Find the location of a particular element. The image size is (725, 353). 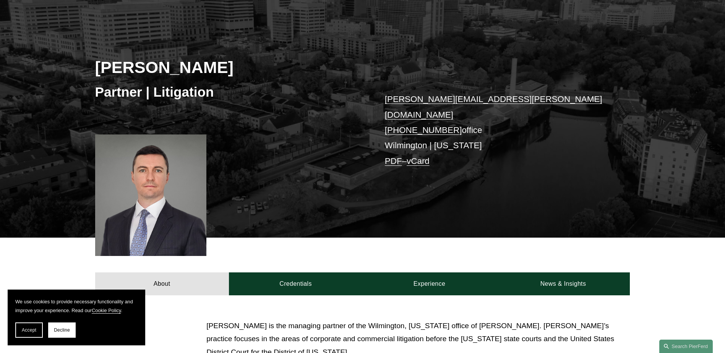

section: Cookie banner is located at coordinates (76, 318).